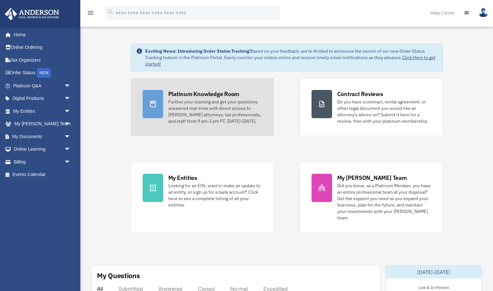  Describe the element at coordinates (371, 107) in the screenshot. I see `a: Contract Reviews Do you have a contract, rental agreement, or other legal document you would like...` at that location.